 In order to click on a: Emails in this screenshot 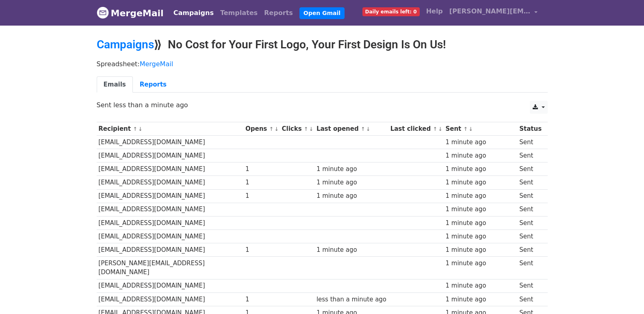, I will do `click(114, 84)`.